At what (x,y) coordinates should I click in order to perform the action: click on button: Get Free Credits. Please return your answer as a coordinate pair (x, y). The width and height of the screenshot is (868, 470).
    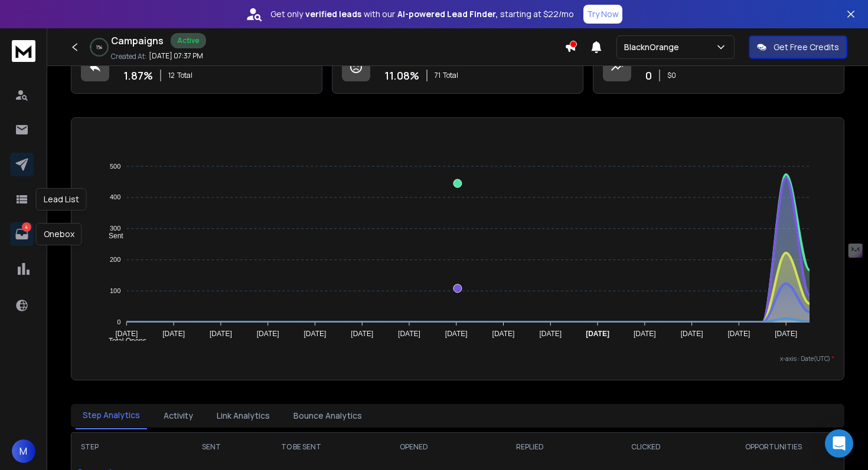
    Looking at the image, I should click on (798, 47).